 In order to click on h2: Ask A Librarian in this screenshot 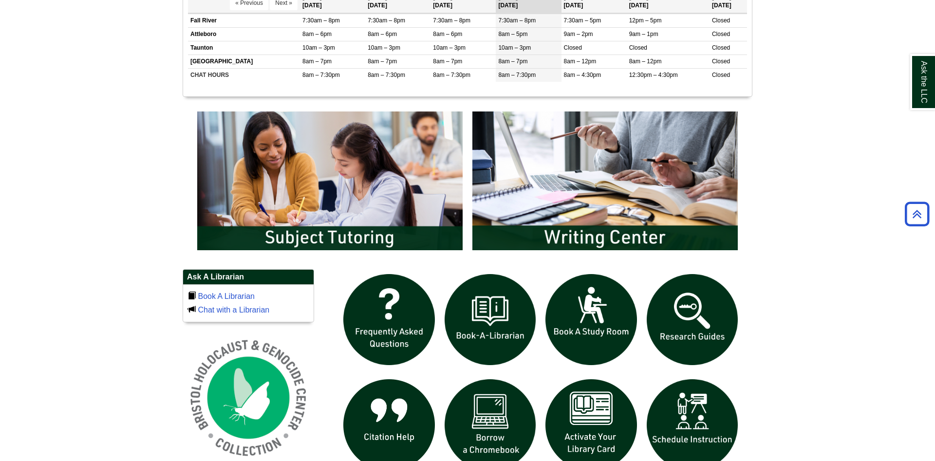, I will do `click(248, 277)`.